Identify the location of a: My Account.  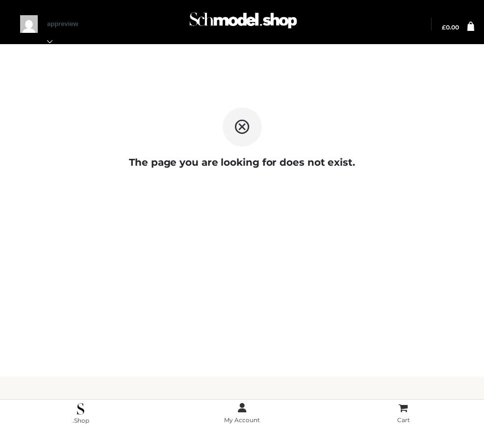
(242, 415).